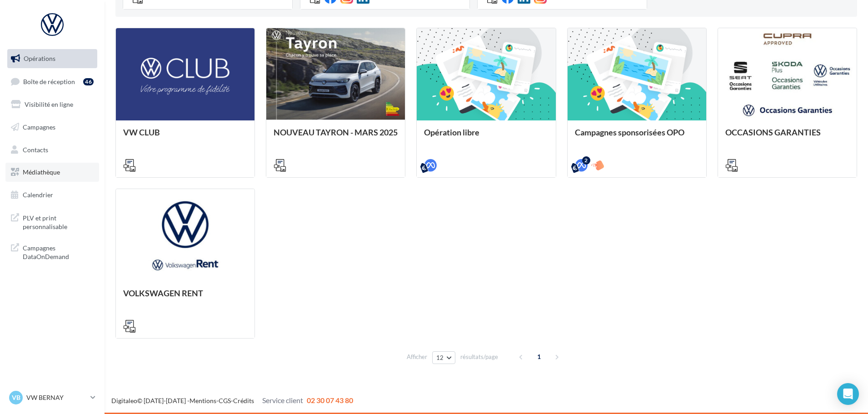  What do you see at coordinates (53, 221) in the screenshot?
I see `a: PLV et print personnalisable` at bounding box center [53, 221].